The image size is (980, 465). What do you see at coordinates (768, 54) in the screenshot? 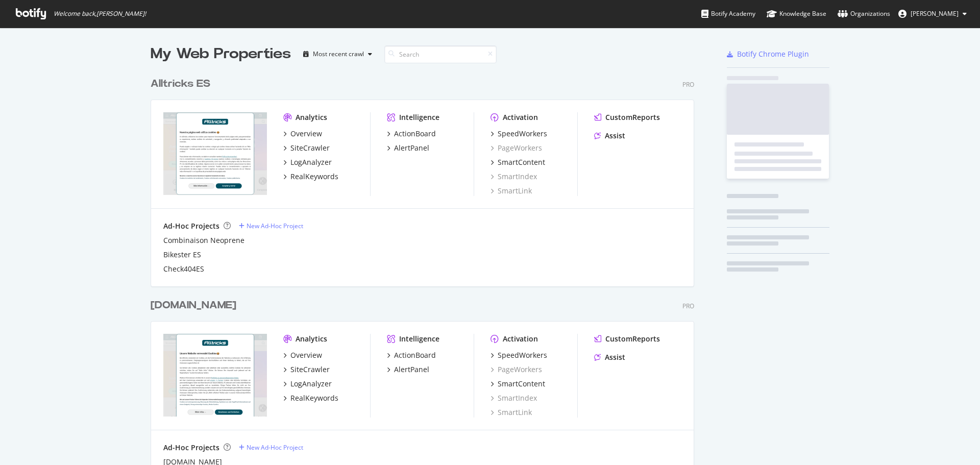
I see `a: Botify Chrome Plugin` at bounding box center [768, 54].